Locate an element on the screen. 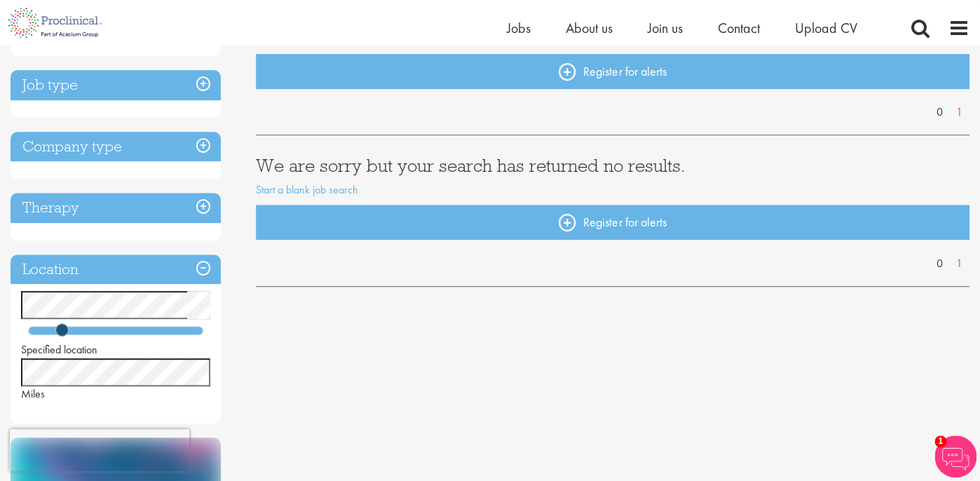  a: Start a blank job search is located at coordinates (307, 190).